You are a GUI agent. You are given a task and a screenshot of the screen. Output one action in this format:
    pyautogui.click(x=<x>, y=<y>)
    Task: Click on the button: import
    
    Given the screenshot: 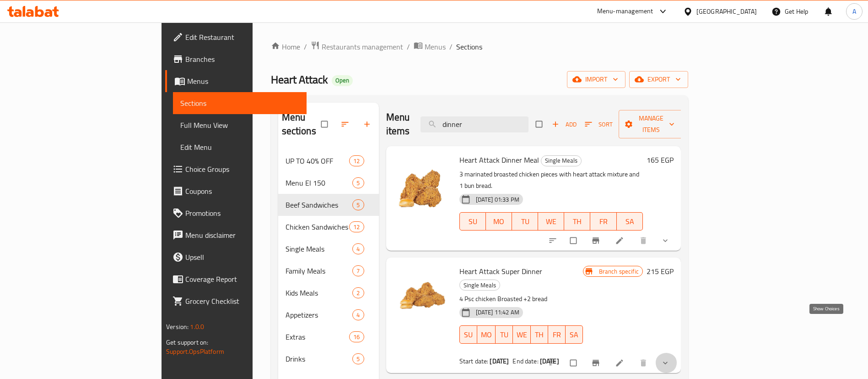 What is the action you would take?
    pyautogui.click(x=596, y=79)
    